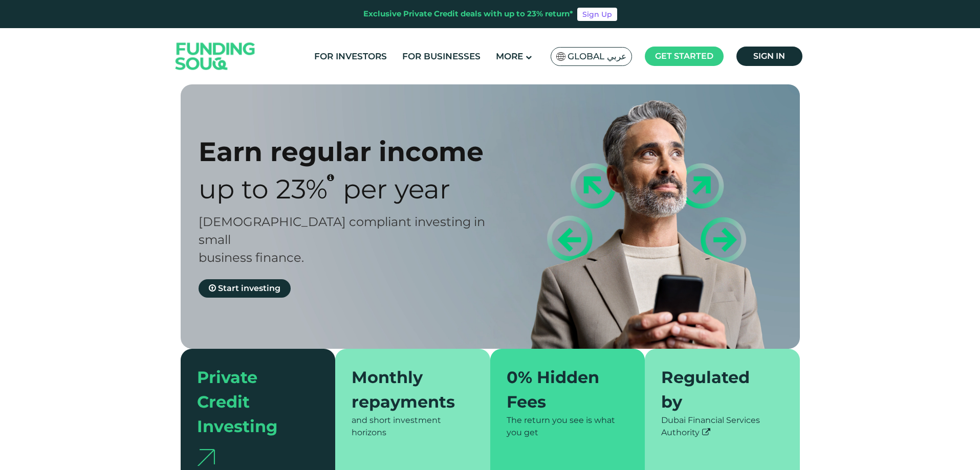 This screenshot has width=980, height=470. Describe the element at coordinates (353, 152) in the screenshot. I see `div: Earn regular income` at that location.